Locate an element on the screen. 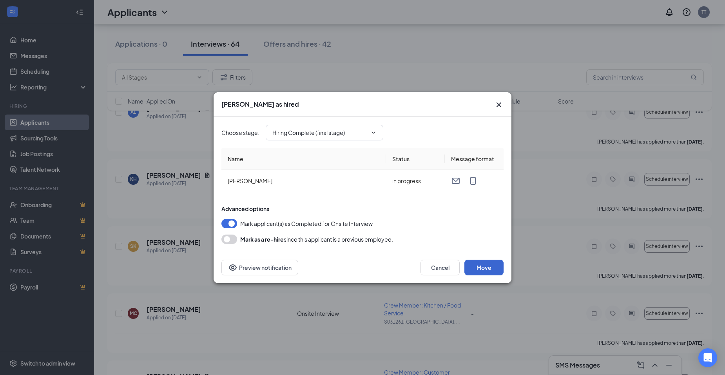 The image size is (725, 375). svg: Email is located at coordinates (456, 181).